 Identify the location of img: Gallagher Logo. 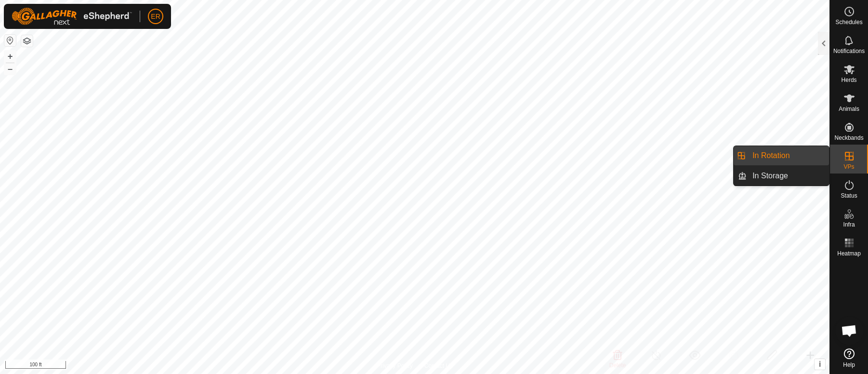
(72, 16).